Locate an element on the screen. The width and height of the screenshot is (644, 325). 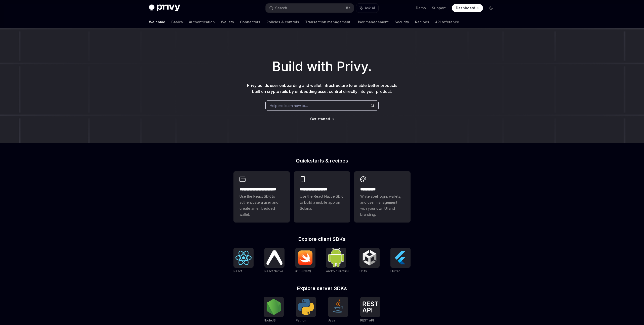
button: Toggle dark mode is located at coordinates (491, 8).